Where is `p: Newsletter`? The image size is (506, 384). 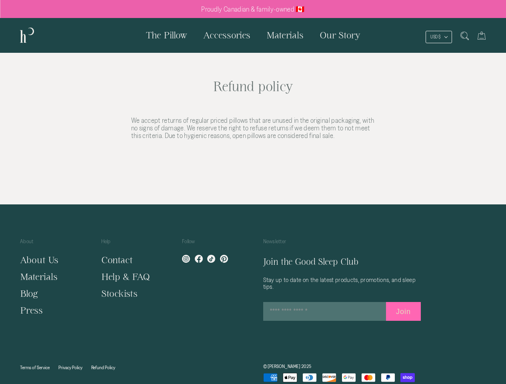 p: Newsletter is located at coordinates (344, 244).